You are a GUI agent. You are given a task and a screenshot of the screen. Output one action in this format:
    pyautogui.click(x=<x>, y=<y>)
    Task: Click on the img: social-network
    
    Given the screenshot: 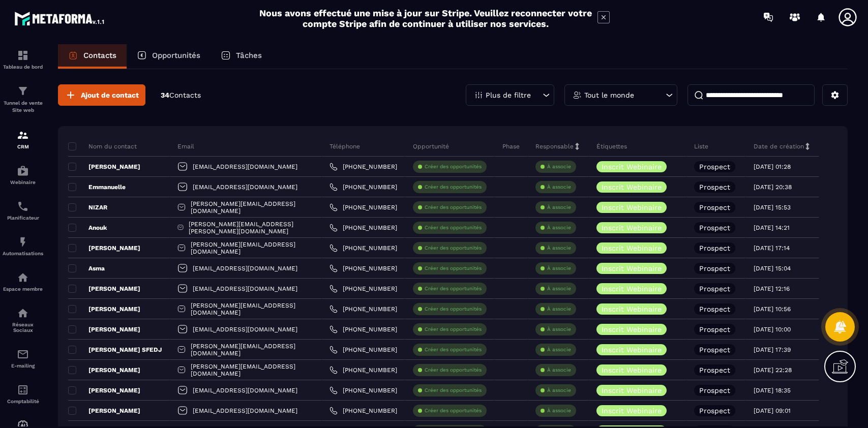 What is the action you would take?
    pyautogui.click(x=23, y=313)
    